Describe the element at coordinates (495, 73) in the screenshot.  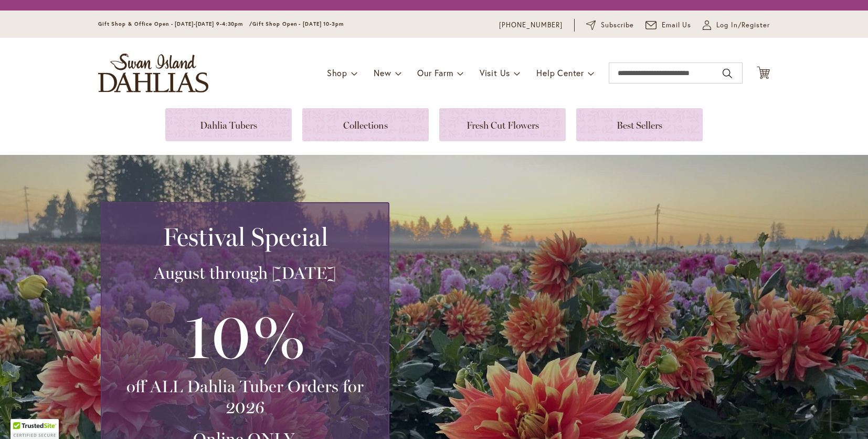
I see `span: Visit Us` at that location.